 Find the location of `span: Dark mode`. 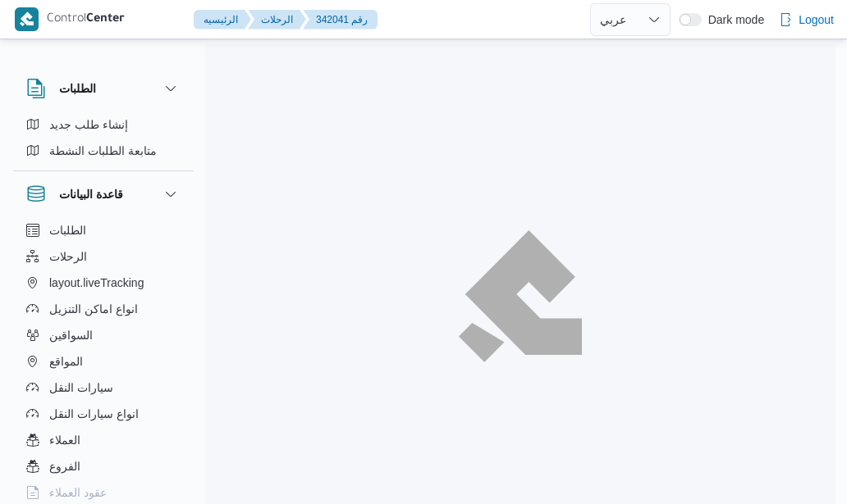

span: Dark mode is located at coordinates (733, 19).